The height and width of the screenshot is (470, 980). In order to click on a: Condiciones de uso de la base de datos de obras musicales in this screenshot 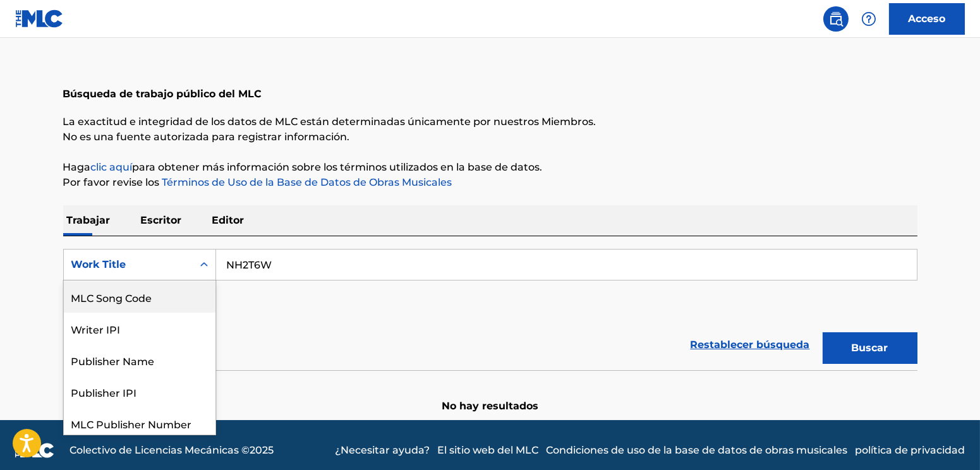, I will do `click(696, 451)`.